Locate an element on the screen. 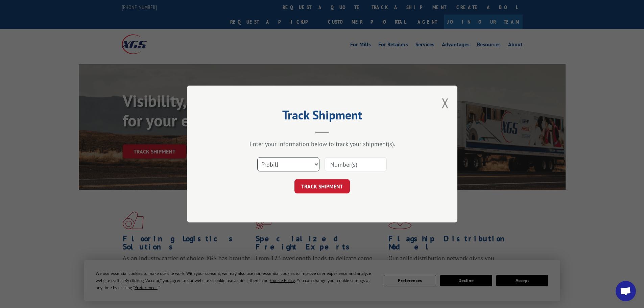 The height and width of the screenshot is (308, 644). h2: Track Shipment is located at coordinates (322, 116).